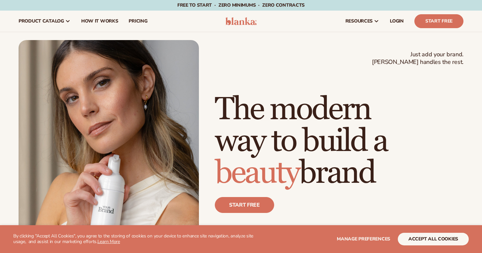  What do you see at coordinates (100, 21) in the screenshot?
I see `span: How It Works` at bounding box center [100, 21].